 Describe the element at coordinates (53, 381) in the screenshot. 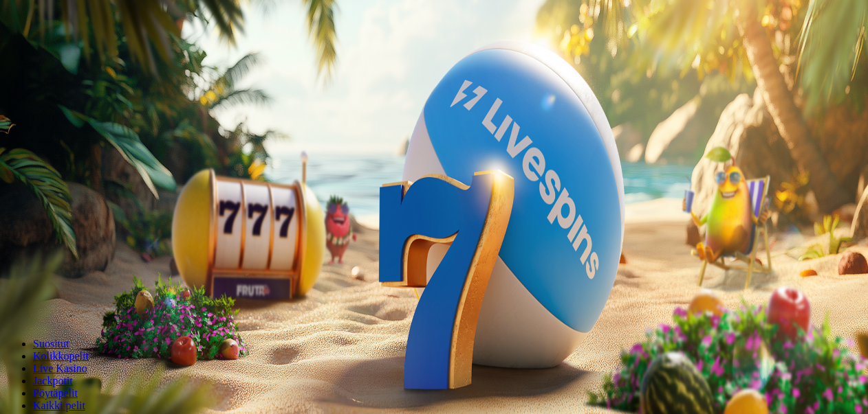

I see `a: Jackpotit` at that location.